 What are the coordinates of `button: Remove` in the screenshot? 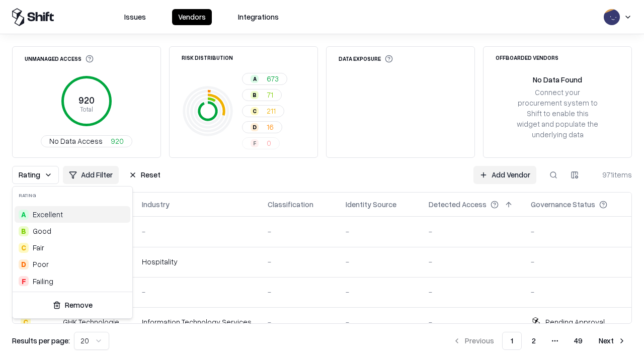 It's located at (72, 305).